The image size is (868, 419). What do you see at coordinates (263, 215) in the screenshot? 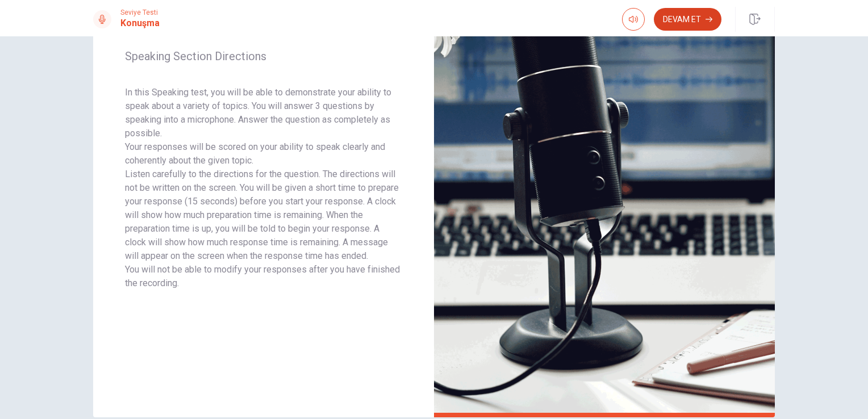
I see `p: Listen carefully to the directions for the question. The directions will not be written on the sc...` at bounding box center [263, 215].